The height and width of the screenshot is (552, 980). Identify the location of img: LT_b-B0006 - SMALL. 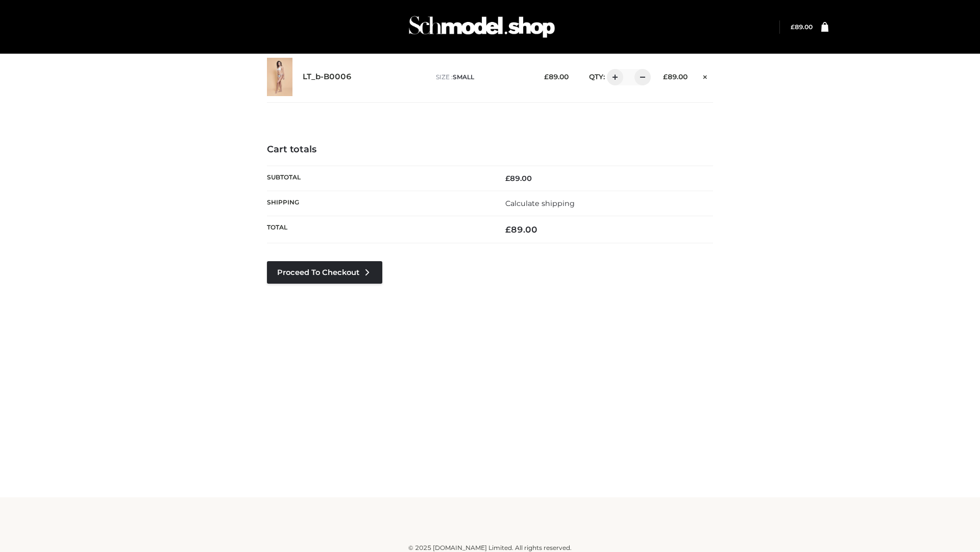
(280, 77).